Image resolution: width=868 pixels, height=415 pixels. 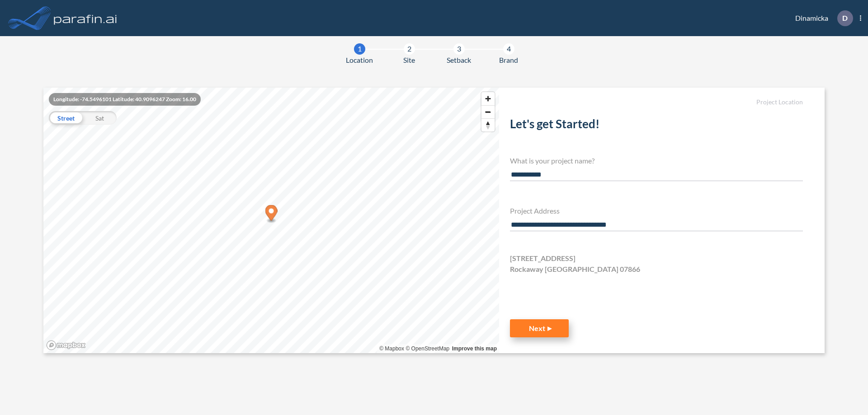 I want to click on div: Sat, so click(x=100, y=118).